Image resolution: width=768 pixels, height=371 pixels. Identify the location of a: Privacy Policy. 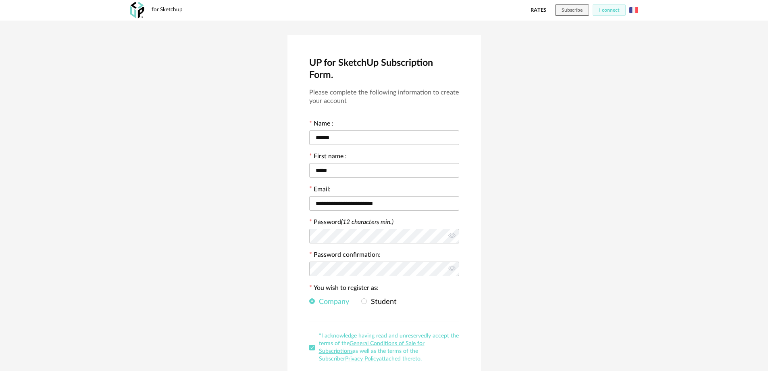
(362, 358).